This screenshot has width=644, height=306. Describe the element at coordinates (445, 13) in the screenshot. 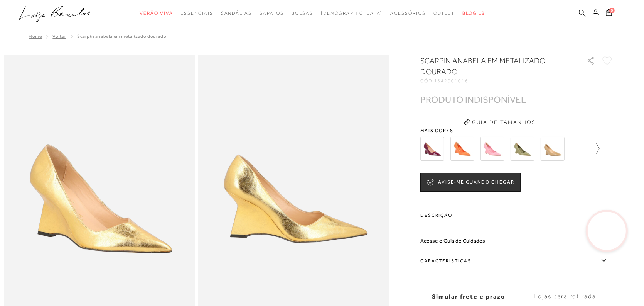

I see `span: Outlet` at that location.